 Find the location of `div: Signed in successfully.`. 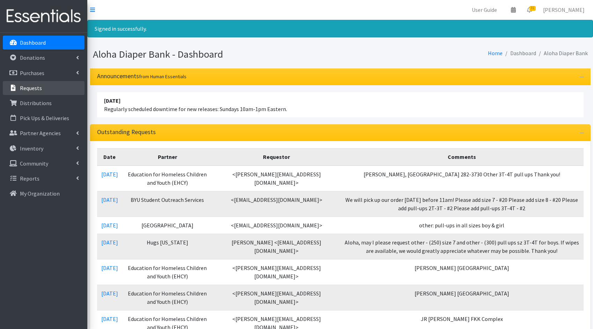

div: Signed in successfully. is located at coordinates (340, 29).